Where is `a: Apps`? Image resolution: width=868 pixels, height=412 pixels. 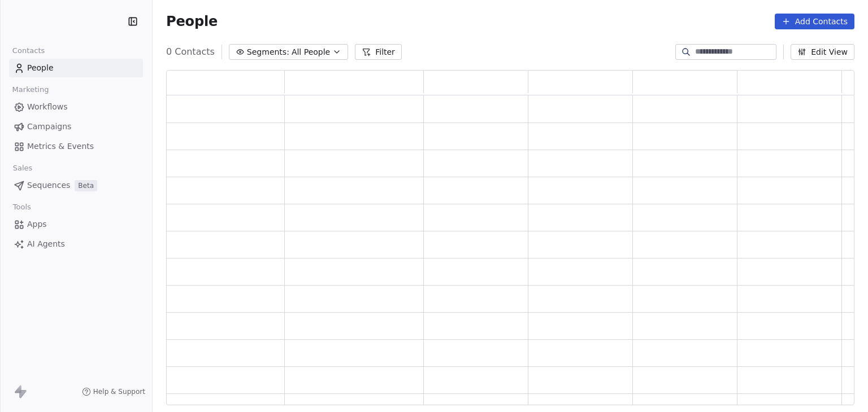 a: Apps is located at coordinates (76, 224).